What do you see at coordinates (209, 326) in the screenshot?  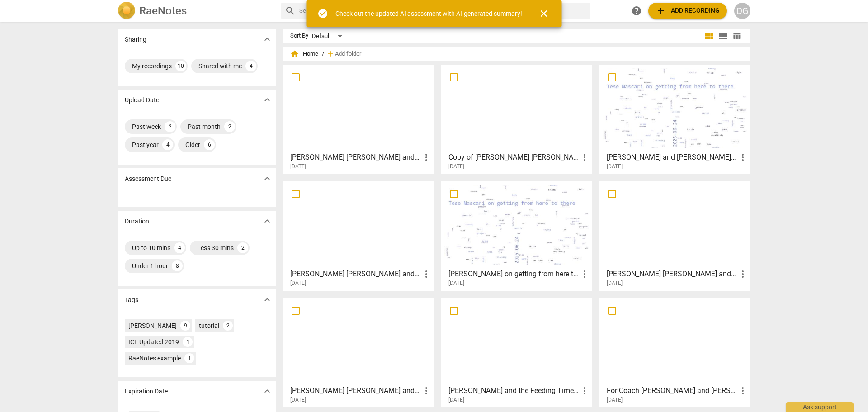 I see `div: tutorial` at bounding box center [209, 326].